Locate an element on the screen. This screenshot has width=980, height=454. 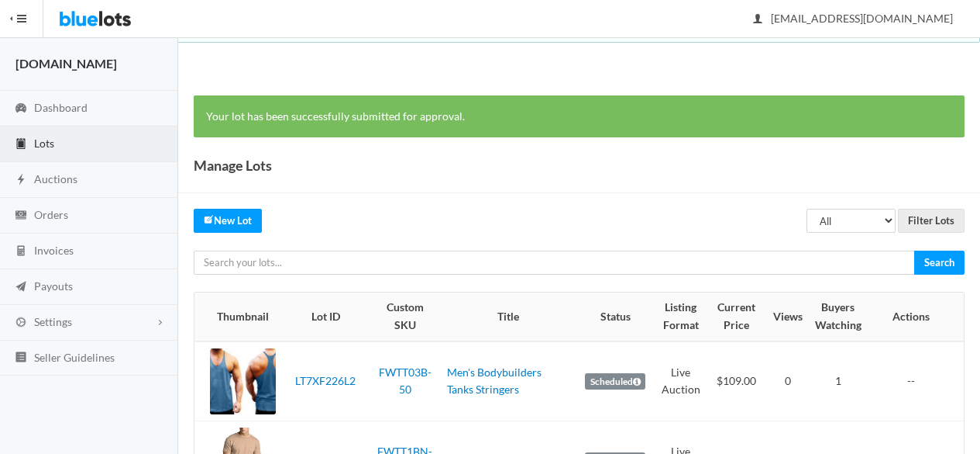
th: Actions is located at coordinates (916, 316).